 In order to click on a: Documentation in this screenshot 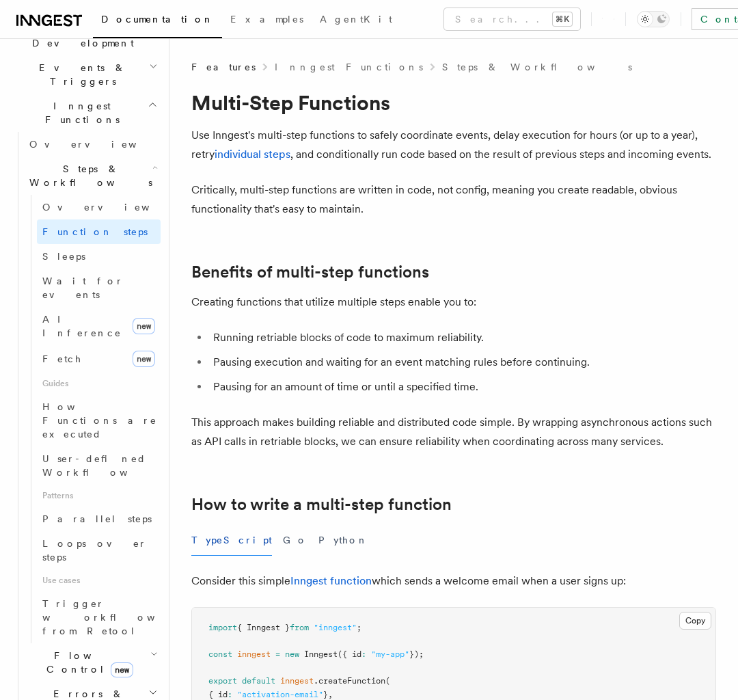, I will do `click(157, 21)`.